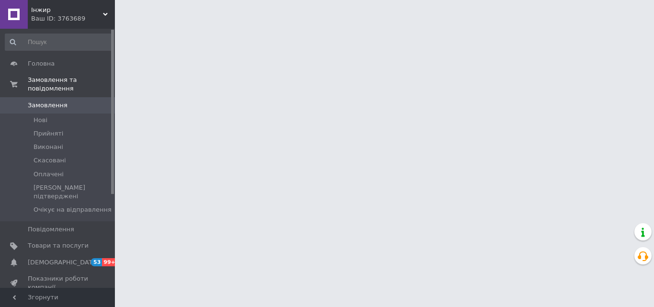 The width and height of the screenshot is (654, 307). What do you see at coordinates (48, 174) in the screenshot?
I see `span: Оплачені` at bounding box center [48, 174].